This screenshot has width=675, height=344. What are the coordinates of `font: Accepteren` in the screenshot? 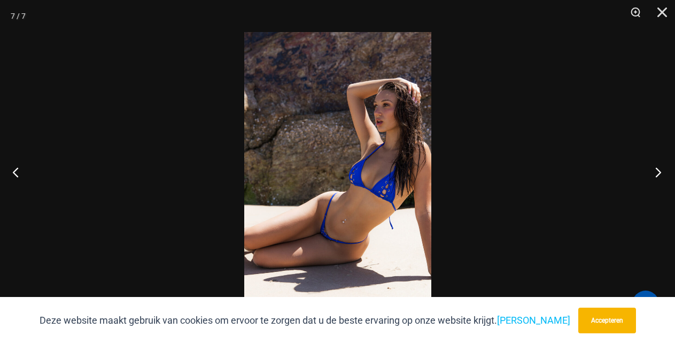 It's located at (607, 321).